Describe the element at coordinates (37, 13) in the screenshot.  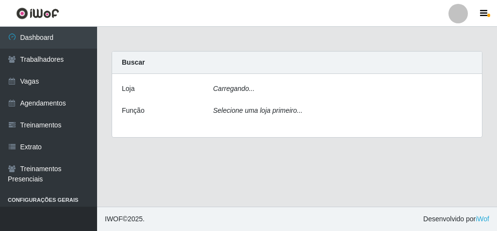
I see `img: CoreUI Logo` at that location.